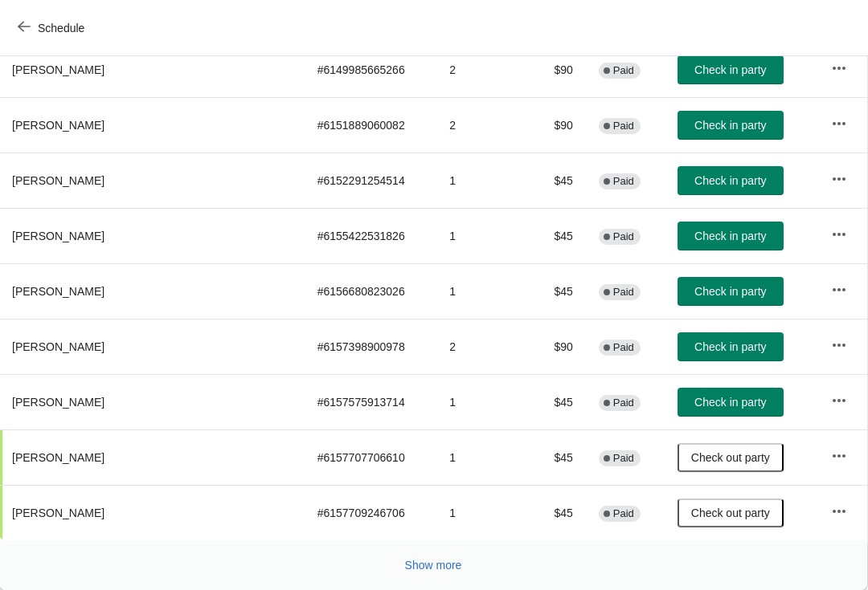 Image resolution: width=868 pixels, height=590 pixels. I want to click on button: Show more, so click(433, 565).